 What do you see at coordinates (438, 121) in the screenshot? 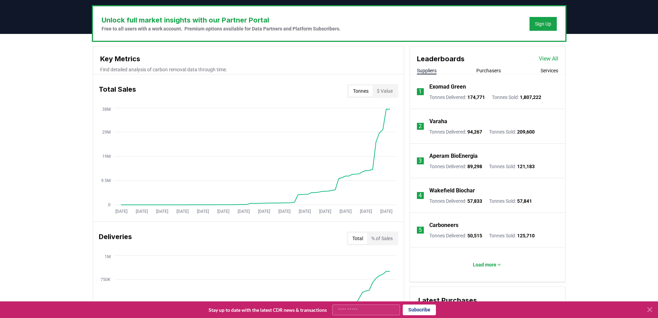
I see `p: Varaha` at bounding box center [438, 121].